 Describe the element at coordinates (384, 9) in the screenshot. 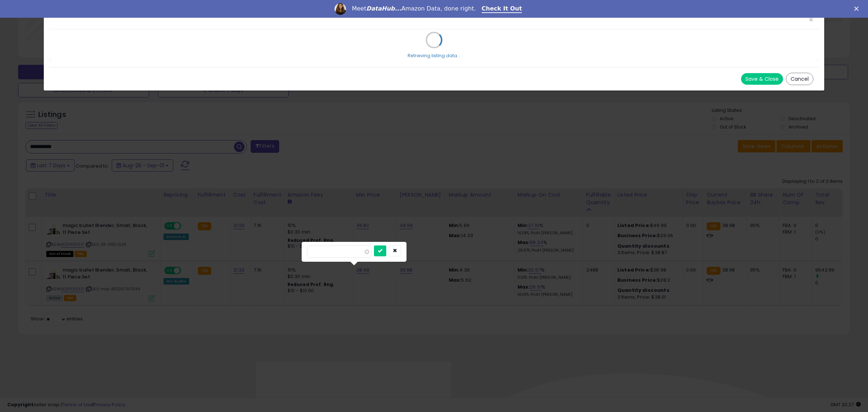

I see `i: DataHub...` at that location.